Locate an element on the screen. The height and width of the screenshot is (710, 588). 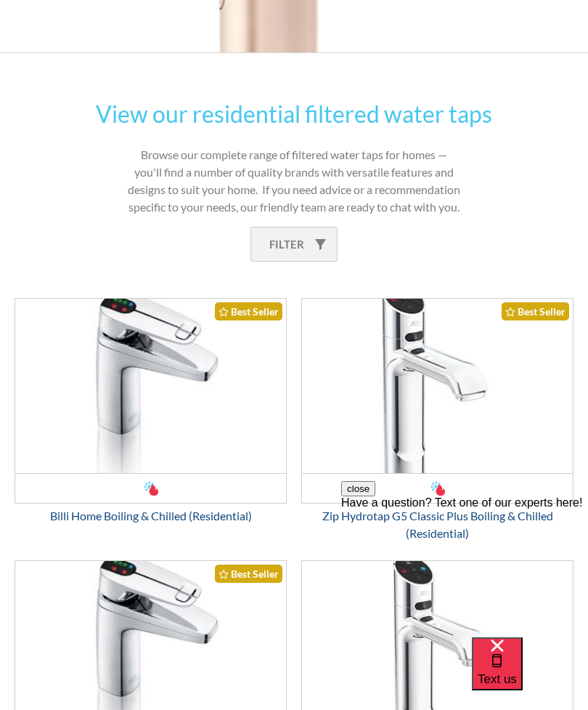
a: Zip Hydrotap G5 Classic Plus Boiling & Chilled (Residential)Best SellerZip Hydrotap G5 Classic Pl... is located at coordinates (437, 420).